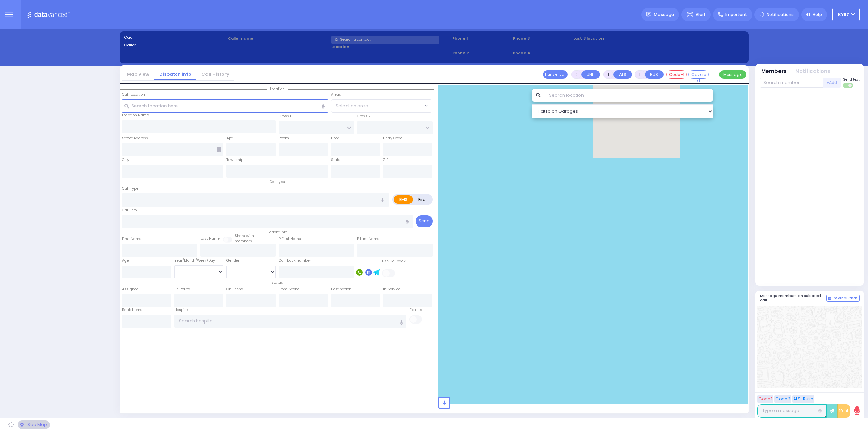 The image size is (868, 431). What do you see at coordinates (284, 138) in the screenshot?
I see `label: Room` at bounding box center [284, 138].